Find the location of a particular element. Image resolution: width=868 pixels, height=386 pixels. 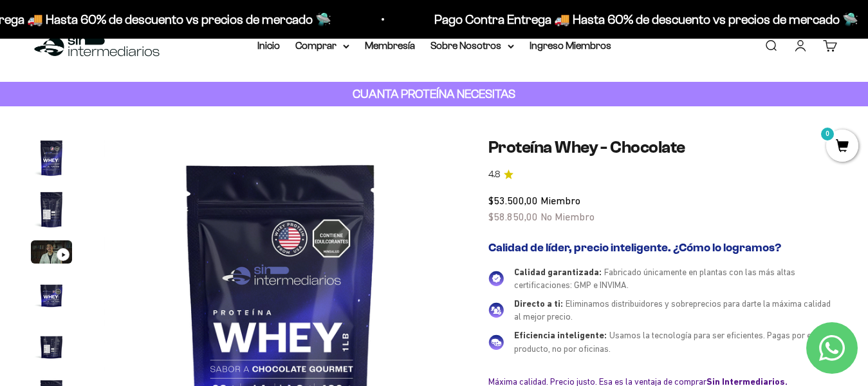

button: Ir al artículo 5 is located at coordinates (52, 348).